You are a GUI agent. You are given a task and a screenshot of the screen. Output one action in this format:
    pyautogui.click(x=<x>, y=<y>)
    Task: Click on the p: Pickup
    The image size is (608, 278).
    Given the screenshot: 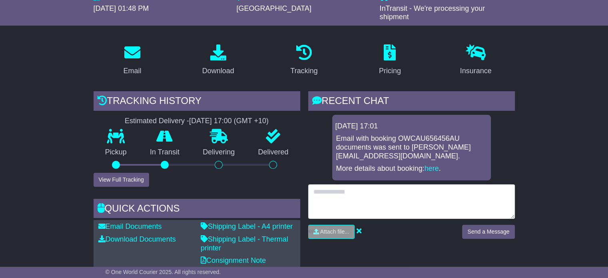 What is the action you would take?
    pyautogui.click(x=116, y=152)
    